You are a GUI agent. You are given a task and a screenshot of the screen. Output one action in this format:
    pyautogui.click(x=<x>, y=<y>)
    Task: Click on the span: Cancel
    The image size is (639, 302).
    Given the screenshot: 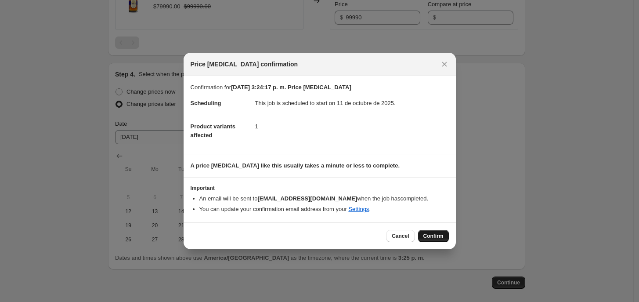 What is the action you would take?
    pyautogui.click(x=400, y=236)
    